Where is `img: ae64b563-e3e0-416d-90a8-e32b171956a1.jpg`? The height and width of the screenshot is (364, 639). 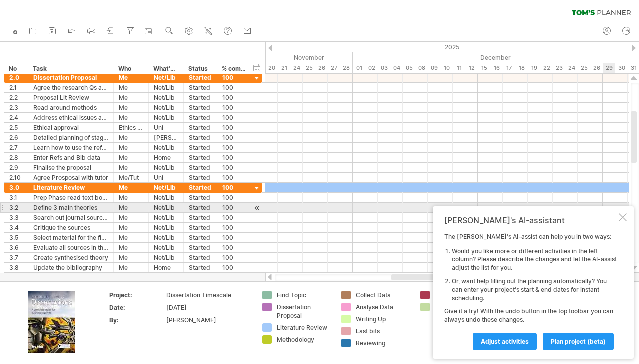
img: ae64b563-e3e0-416d-90a8-e32b171956a1.jpg is located at coordinates (51, 322).